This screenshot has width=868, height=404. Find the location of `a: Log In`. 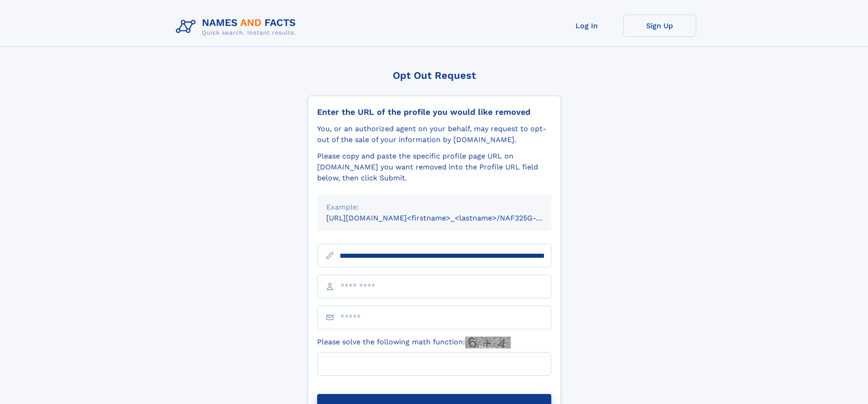

a: Log In is located at coordinates (586, 25).